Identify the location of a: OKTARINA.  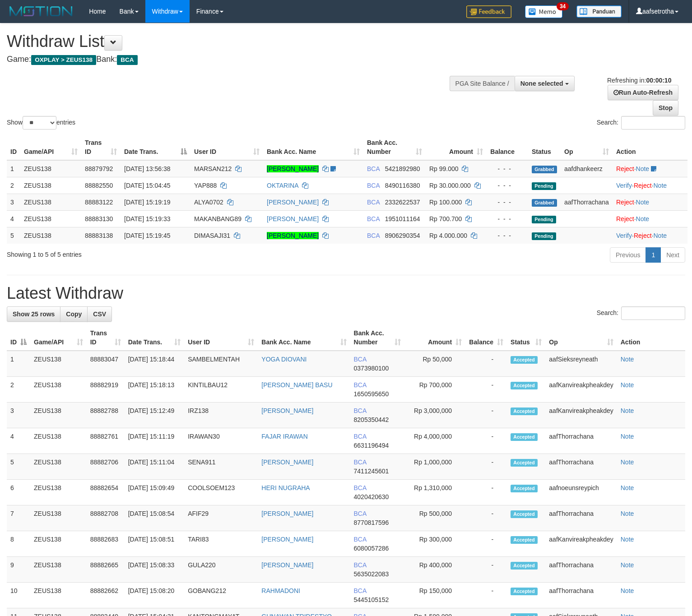
(282, 186).